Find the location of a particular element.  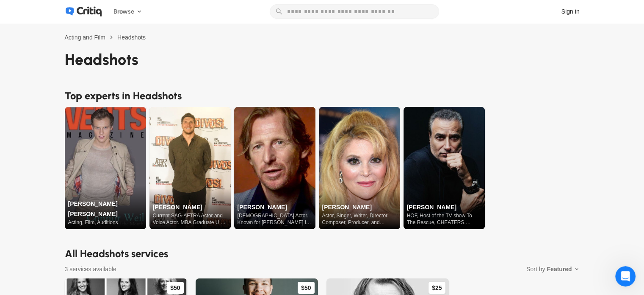

h2: All Headshots services is located at coordinates (322, 254).